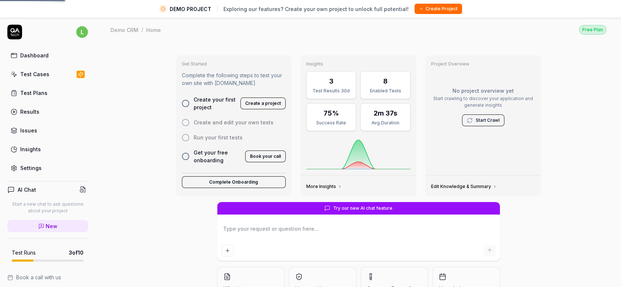 The width and height of the screenshot is (621, 287). What do you see at coordinates (362, 208) in the screenshot?
I see `span: Try our new AI chat feature` at bounding box center [362, 208].